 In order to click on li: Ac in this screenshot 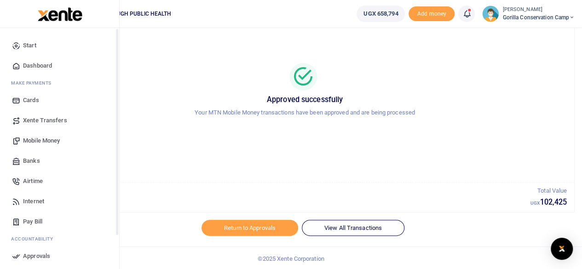, I will do `click(59, 239)`.